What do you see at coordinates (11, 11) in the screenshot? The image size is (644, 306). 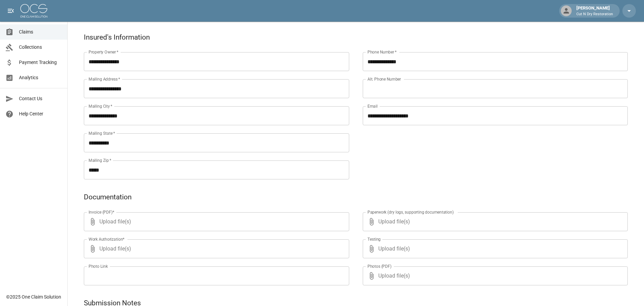 I see `button: open drawer` at bounding box center [11, 11].